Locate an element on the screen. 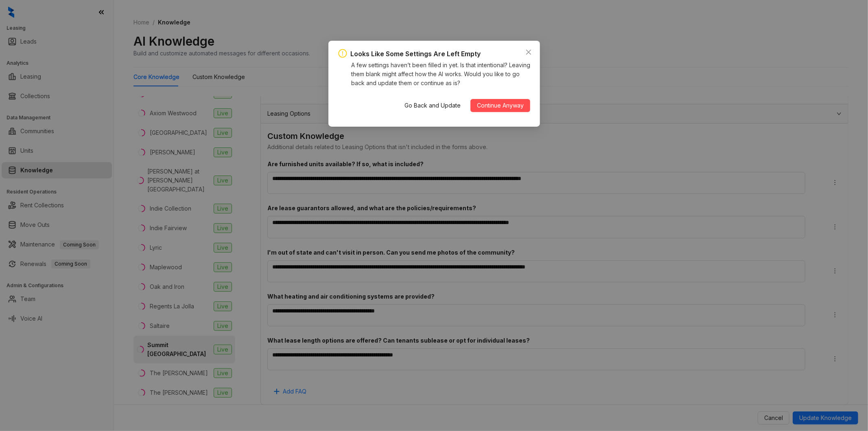  button: Go Back and Update is located at coordinates (432, 105).